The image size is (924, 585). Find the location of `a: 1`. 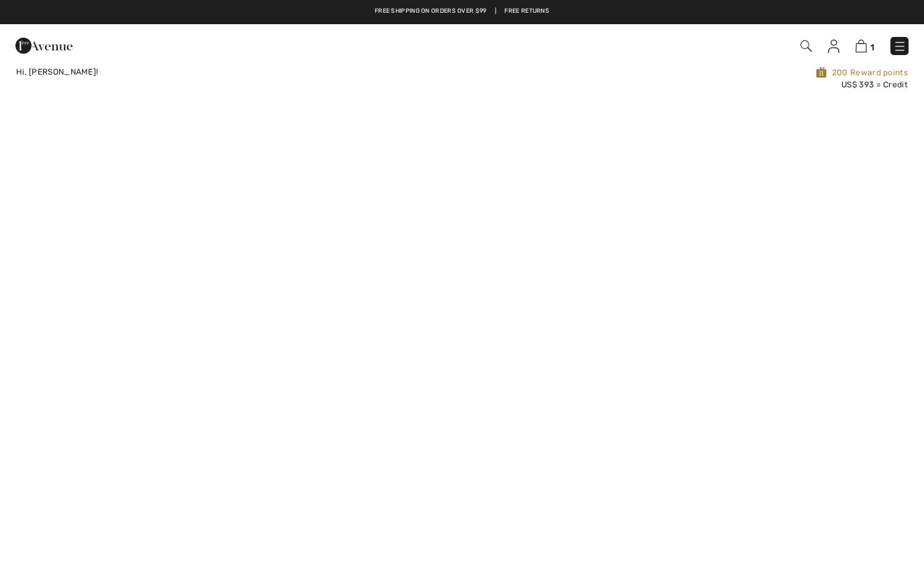

a: 1 is located at coordinates (865, 46).